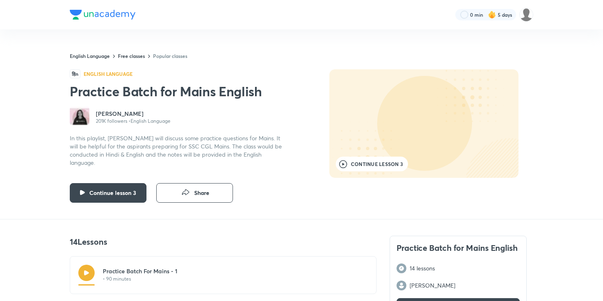 This screenshot has width=603, height=301. What do you see at coordinates (170, 56) in the screenshot?
I see `a: Popular classes` at bounding box center [170, 56].